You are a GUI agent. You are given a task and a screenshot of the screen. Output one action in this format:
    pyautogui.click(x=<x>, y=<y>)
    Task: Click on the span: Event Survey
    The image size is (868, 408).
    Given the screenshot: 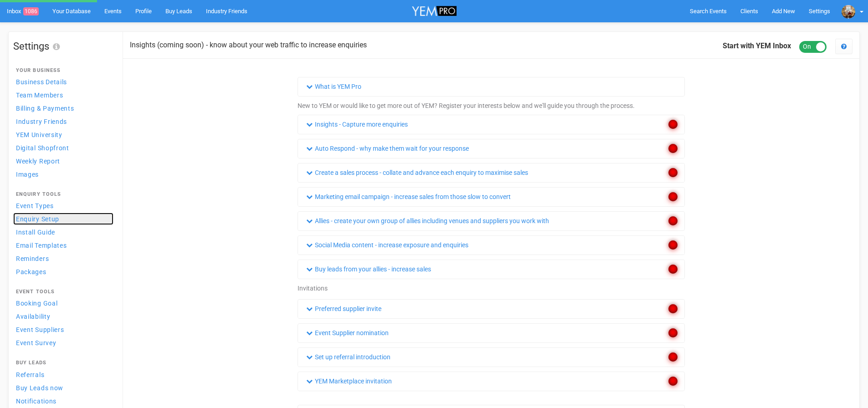 What is the action you would take?
    pyautogui.click(x=36, y=343)
    